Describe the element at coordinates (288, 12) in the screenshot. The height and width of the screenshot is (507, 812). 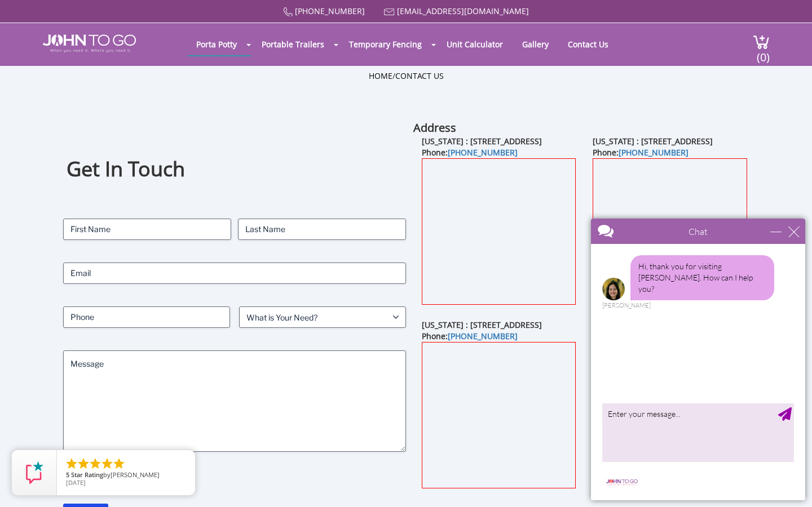
I see `img: Call` at that location.